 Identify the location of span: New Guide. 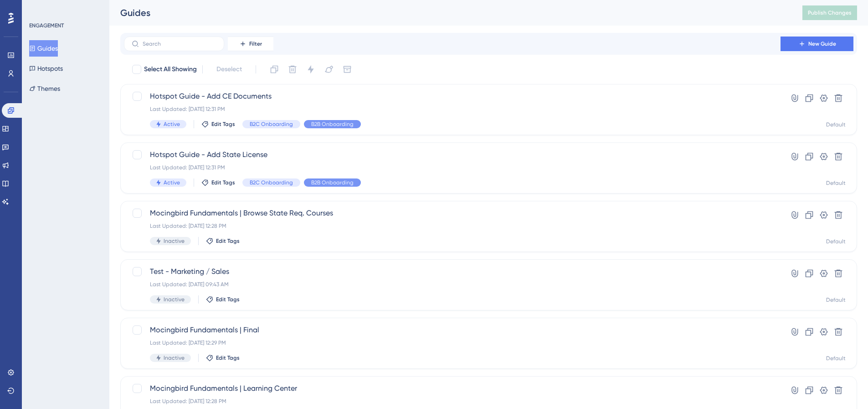
(822, 44).